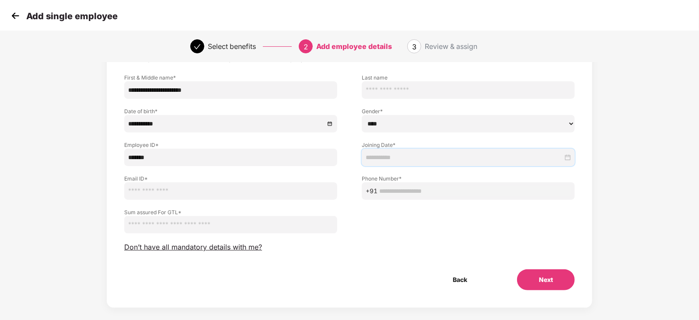 This screenshot has height=320, width=699. Describe the element at coordinates (15, 16) in the screenshot. I see `img: svg+xml;base64,PHN2ZyB4bWxucz0iaHR0cDovL3d3dy53My5vcmcvMjAwMC9zdmciIHdpZHRoPSIzMCIgaGVpZ2h0PSIzMC...` at that location.